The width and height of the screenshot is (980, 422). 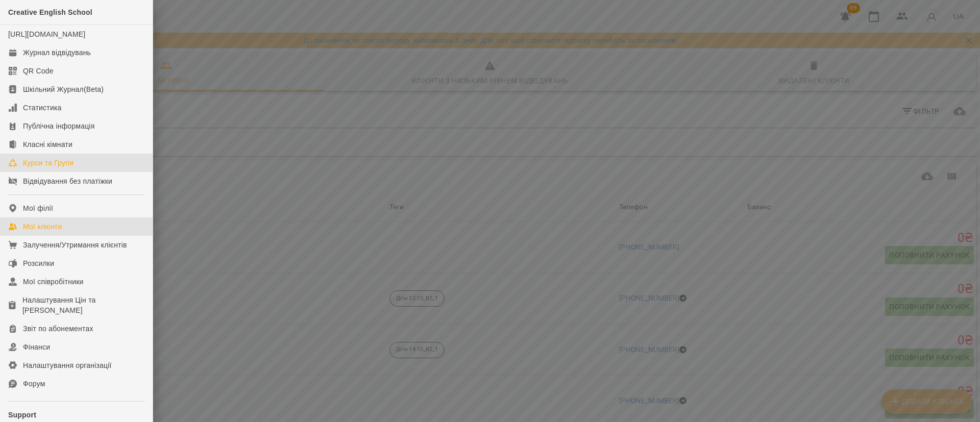 I want to click on div: Мої клієнти, so click(x=42, y=226).